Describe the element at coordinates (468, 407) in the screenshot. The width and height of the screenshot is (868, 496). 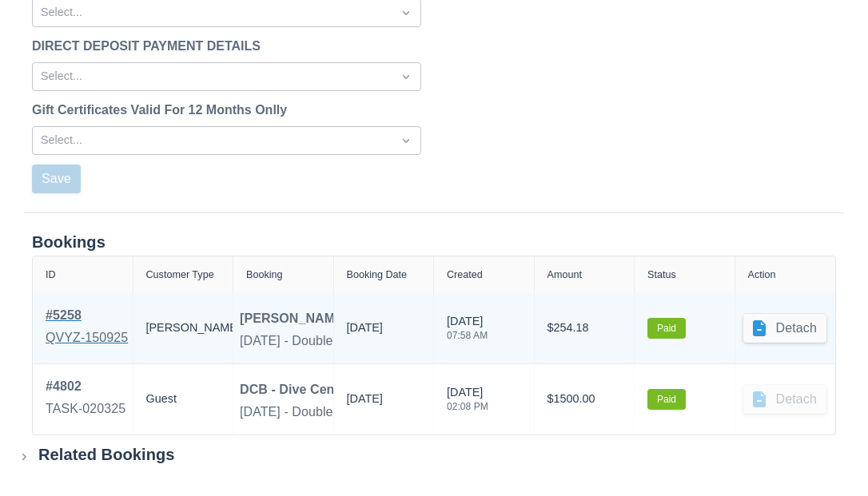
I see `div: 02:08 PM` at that location.